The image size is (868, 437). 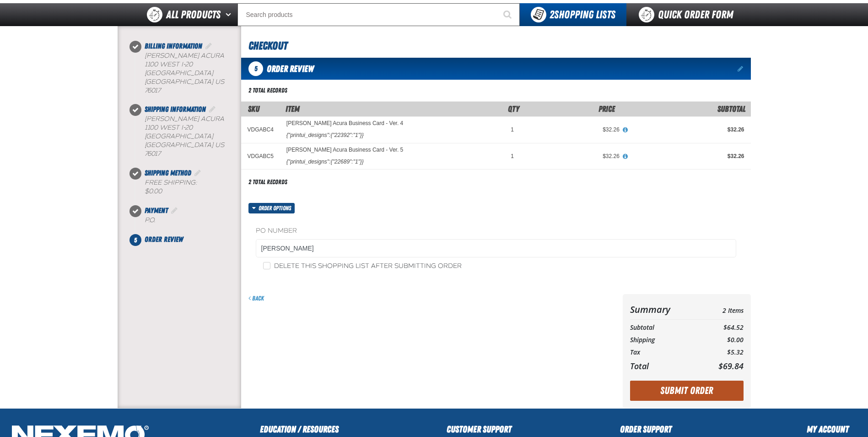 What do you see at coordinates (731, 109) in the screenshot?
I see `span: Subtotal` at bounding box center [731, 109].